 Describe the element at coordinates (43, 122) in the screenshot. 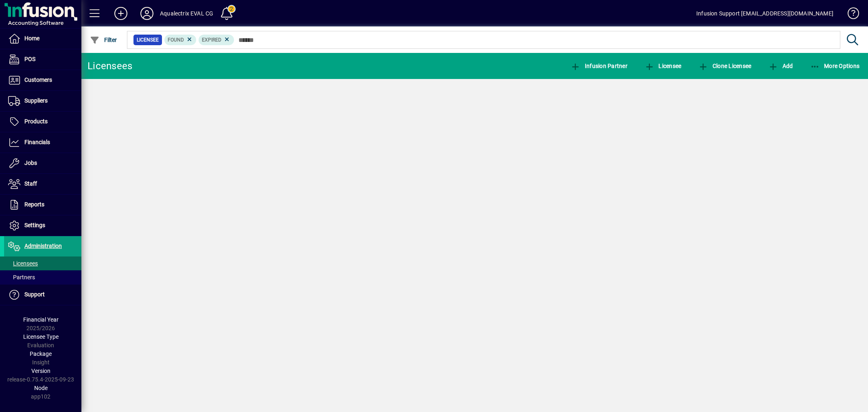

I see `a: Products` at that location.